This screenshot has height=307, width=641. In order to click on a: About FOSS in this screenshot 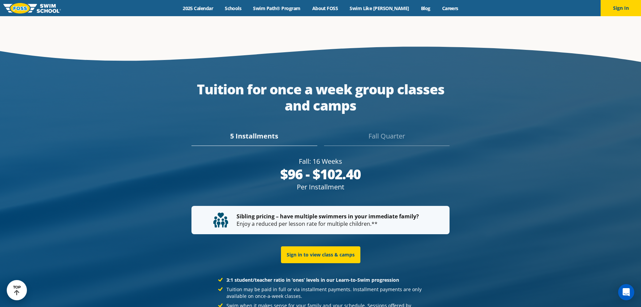, I will do `click(325, 8)`.